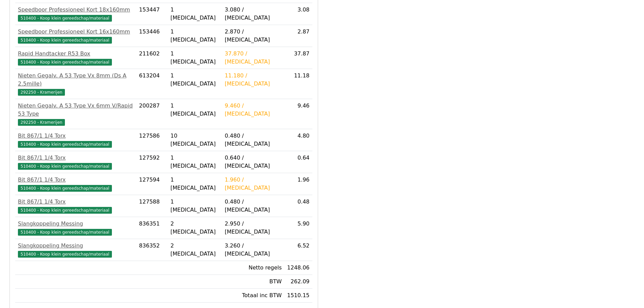 This screenshot has height=308, width=644. Describe the element at coordinates (152, 84) in the screenshot. I see `td: 613204` at that location.